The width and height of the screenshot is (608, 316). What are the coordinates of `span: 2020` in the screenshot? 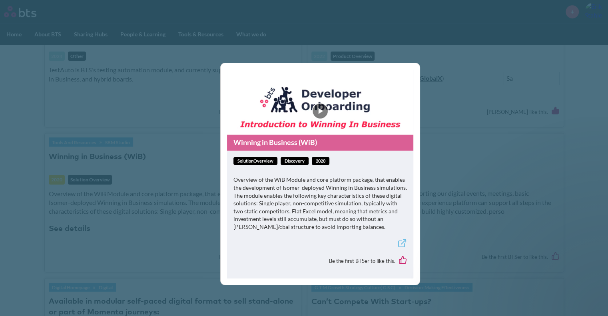 It's located at (321, 161).